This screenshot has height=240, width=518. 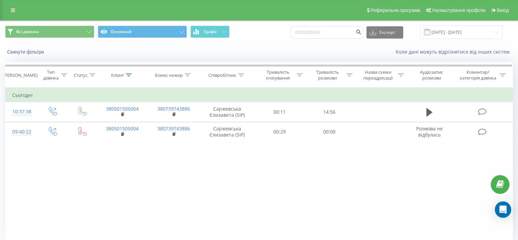 What do you see at coordinates (26, 52) in the screenshot?
I see `button: Скинути фільтри` at bounding box center [26, 52].